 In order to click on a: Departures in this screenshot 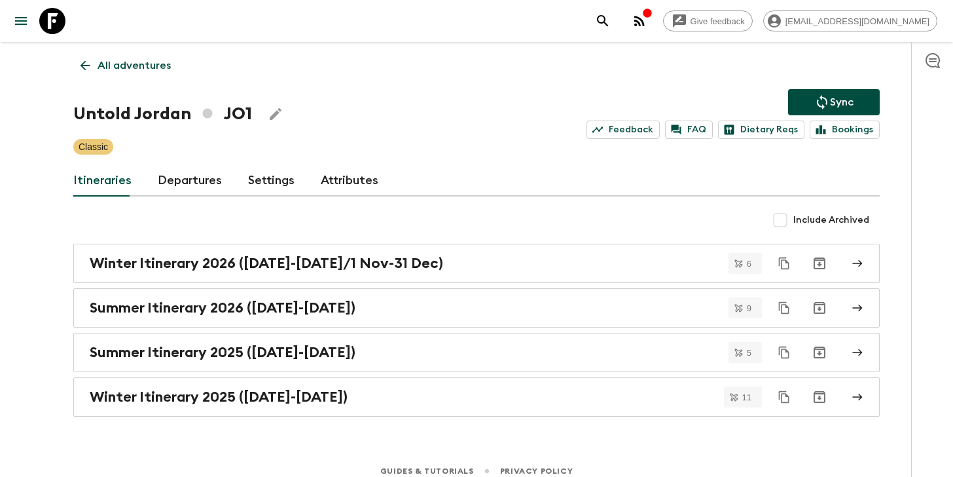, I will do `click(190, 181)`.